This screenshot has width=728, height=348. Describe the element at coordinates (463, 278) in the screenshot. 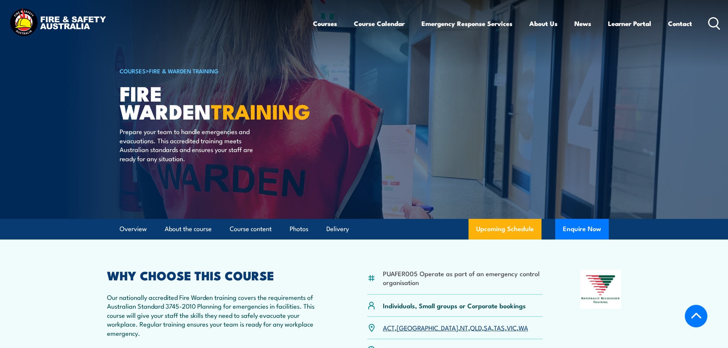

I see `li: PUAFER005 Operate as part of an emergency control organisation` at that location.